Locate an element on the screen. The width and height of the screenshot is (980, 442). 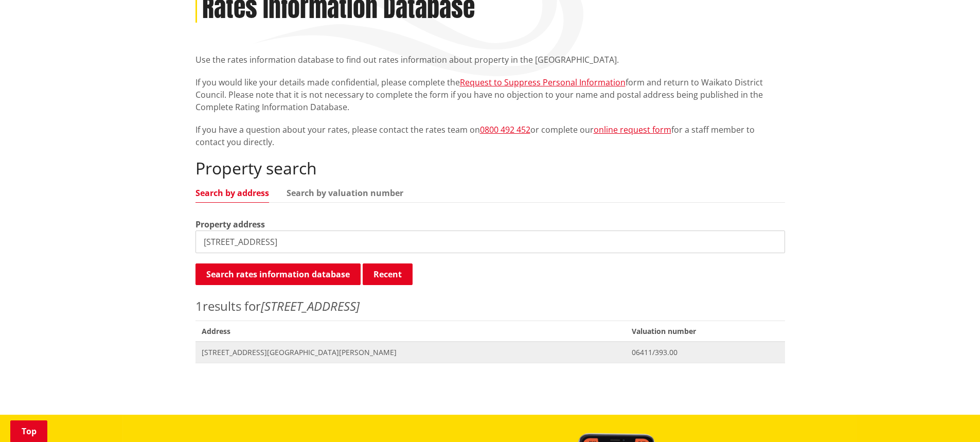
a: Request to Suppress Personal Information is located at coordinates (543, 82).